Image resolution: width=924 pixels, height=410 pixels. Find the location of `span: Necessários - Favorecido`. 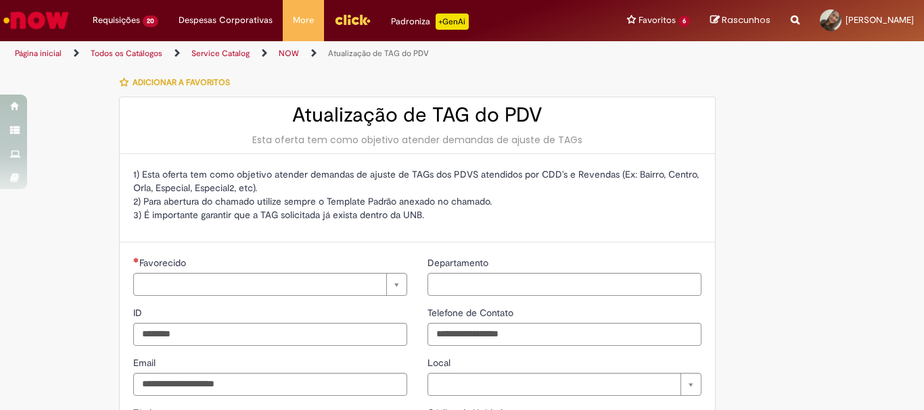

span: Necessários - Favorecido is located at coordinates (164, 263).